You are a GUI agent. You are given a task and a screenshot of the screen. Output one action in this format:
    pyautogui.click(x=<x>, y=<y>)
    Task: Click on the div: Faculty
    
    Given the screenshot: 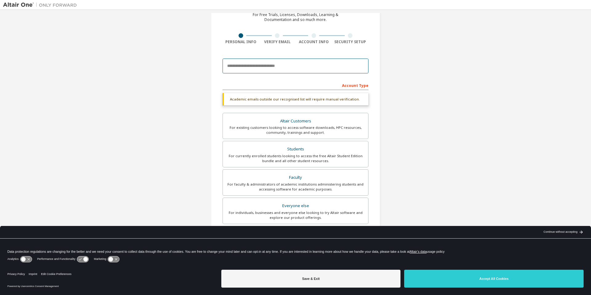 What is the action you would take?
    pyautogui.click(x=296, y=177)
    